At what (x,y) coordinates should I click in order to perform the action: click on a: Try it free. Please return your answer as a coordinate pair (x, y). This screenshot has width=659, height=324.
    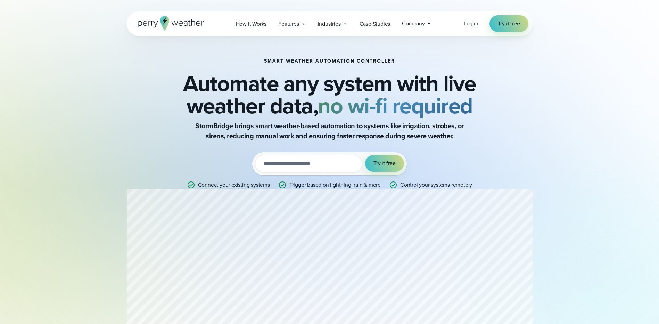
    Looking at the image, I should click on (509, 24).